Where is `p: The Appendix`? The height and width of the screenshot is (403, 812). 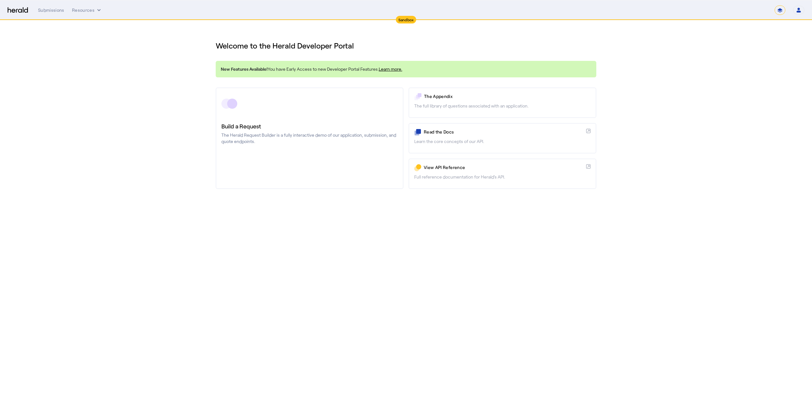 p: The Appendix is located at coordinates (507, 96).